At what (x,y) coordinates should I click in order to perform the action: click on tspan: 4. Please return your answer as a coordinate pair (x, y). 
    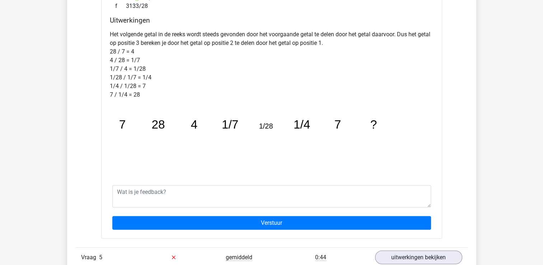
    Looking at the image, I should click on (194, 124).